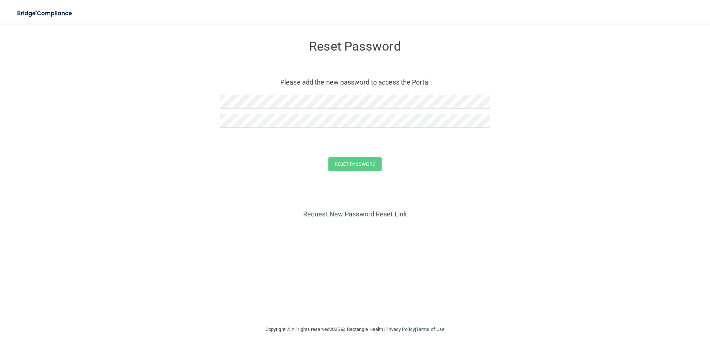  Describe the element at coordinates (400, 329) in the screenshot. I see `a: Privacy Policy` at that location.